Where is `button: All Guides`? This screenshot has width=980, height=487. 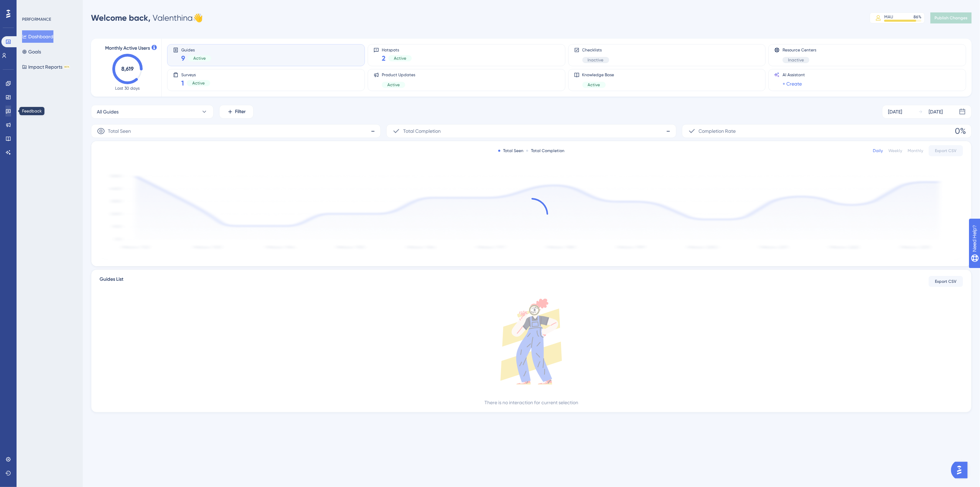 button: All Guides is located at coordinates (153, 112).